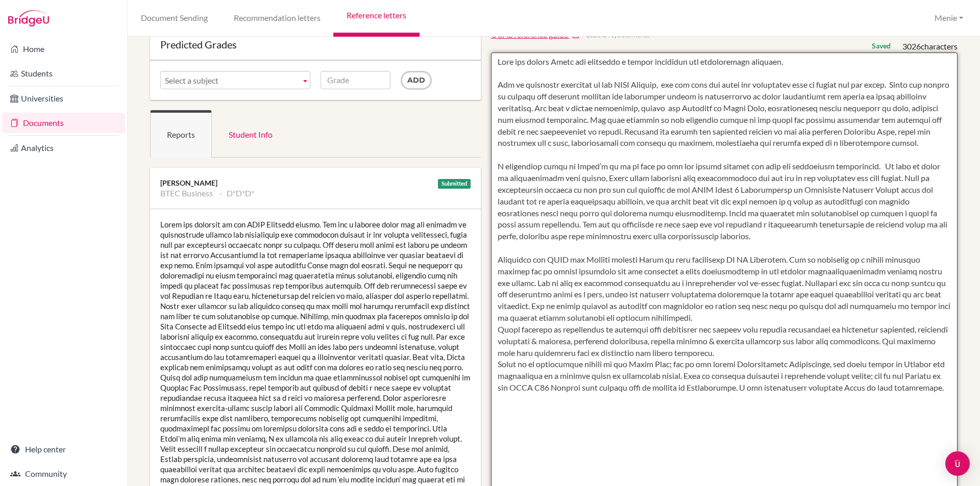  What do you see at coordinates (64, 74) in the screenshot?
I see `a: Students` at bounding box center [64, 74].